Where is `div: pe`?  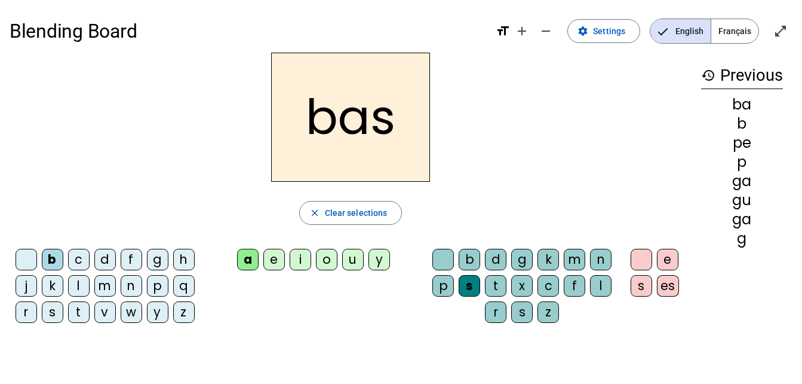
div: pe is located at coordinates (742, 143).